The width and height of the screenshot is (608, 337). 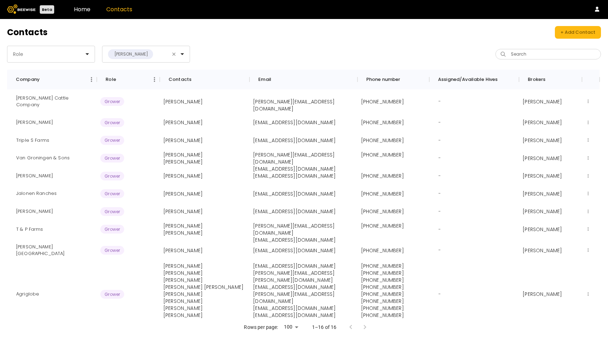 I want to click on p: 1–16 of 16, so click(x=324, y=327).